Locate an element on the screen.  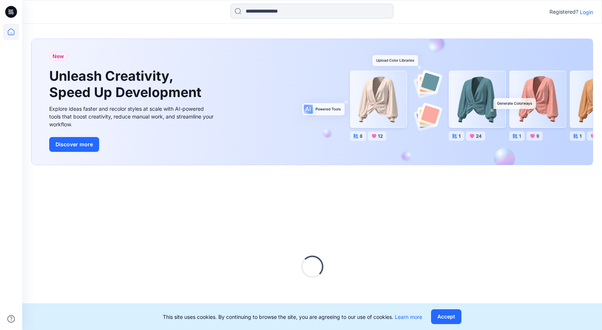
button: Discover more is located at coordinates (74, 144).